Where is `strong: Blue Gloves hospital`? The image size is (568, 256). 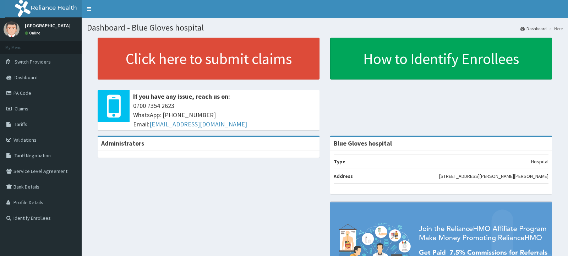 strong: Blue Gloves hospital is located at coordinates (362, 143).